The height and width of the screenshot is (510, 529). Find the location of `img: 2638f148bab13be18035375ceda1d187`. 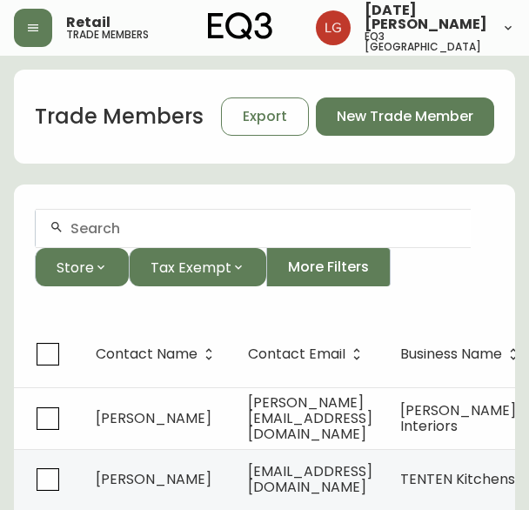

img: 2638f148bab13be18035375ceda1d187 is located at coordinates (333, 28).